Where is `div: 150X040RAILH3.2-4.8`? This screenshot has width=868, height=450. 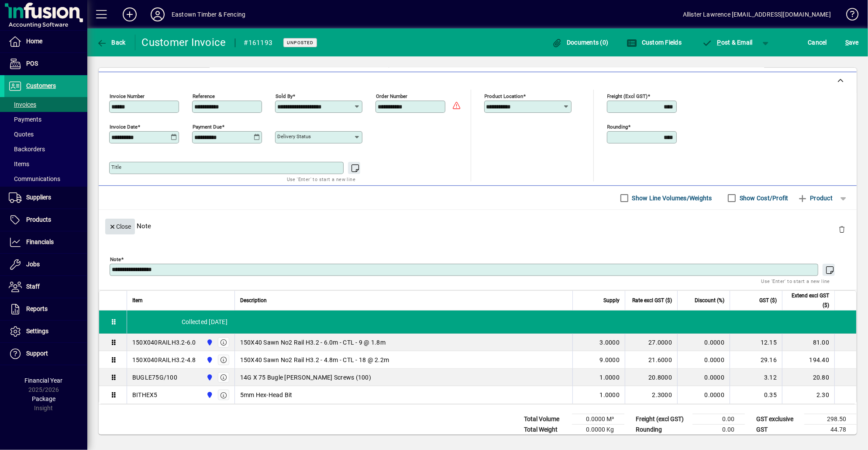
div: 150X040RAILH3.2-4.8 is located at coordinates (164, 360).